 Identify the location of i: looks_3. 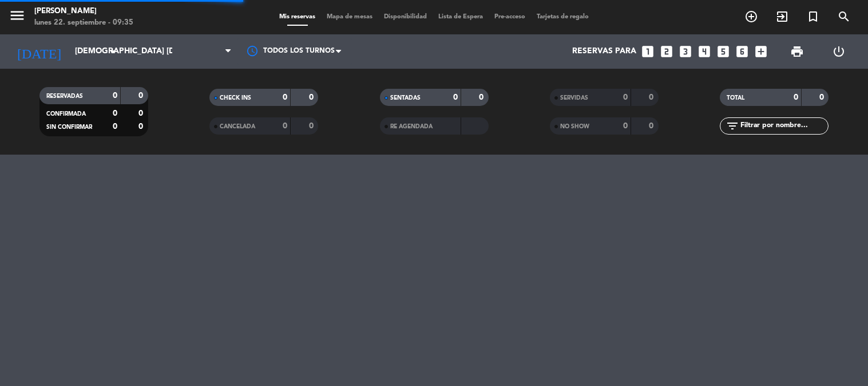
(685, 52).